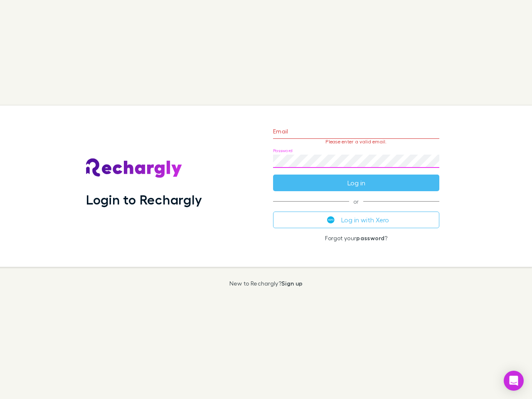 Image resolution: width=532 pixels, height=399 pixels. I want to click on label: Password, so click(282, 150).